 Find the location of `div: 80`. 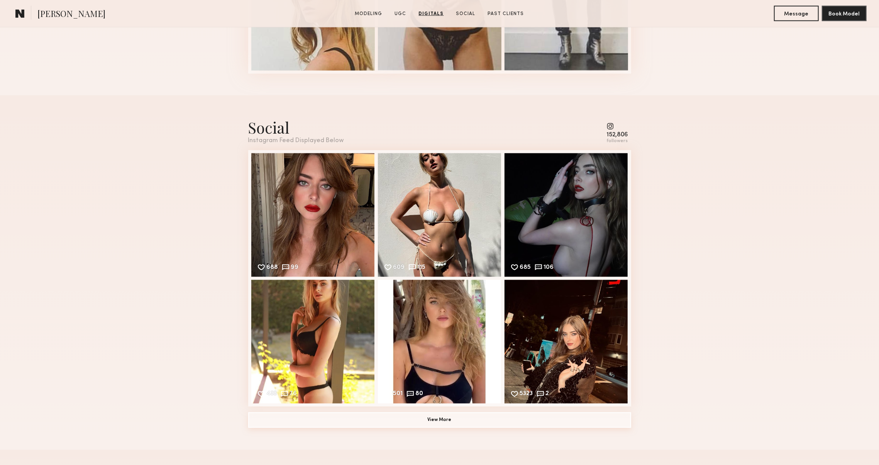

div: 80 is located at coordinates (420, 395).